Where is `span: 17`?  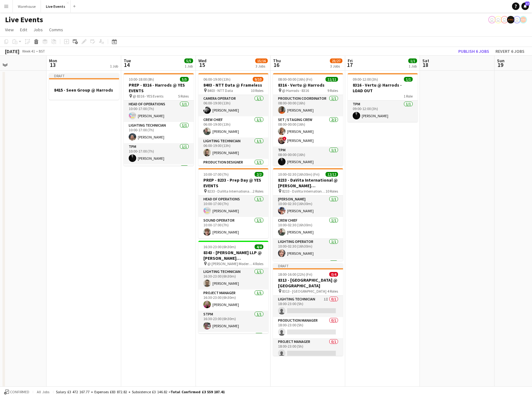 span: 17 is located at coordinates (527, 3).